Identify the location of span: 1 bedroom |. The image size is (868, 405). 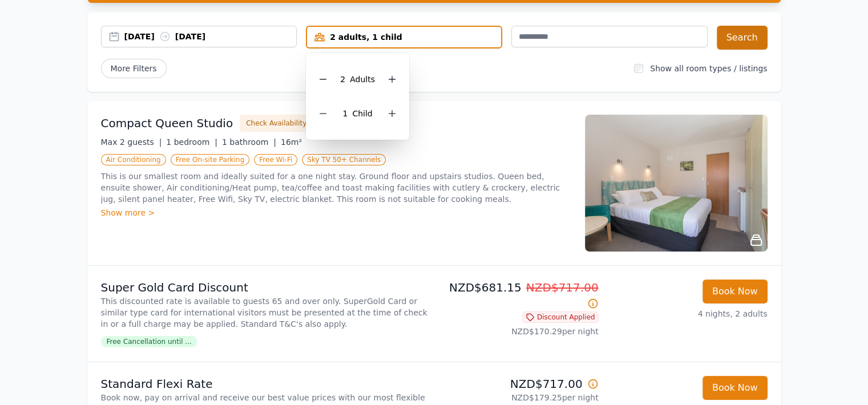
(192, 142).